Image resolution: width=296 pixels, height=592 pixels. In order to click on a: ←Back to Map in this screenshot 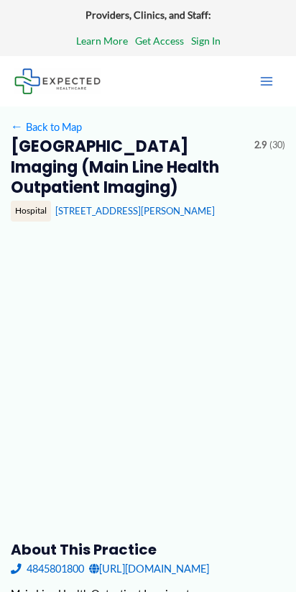, I will do `click(46, 127)`.